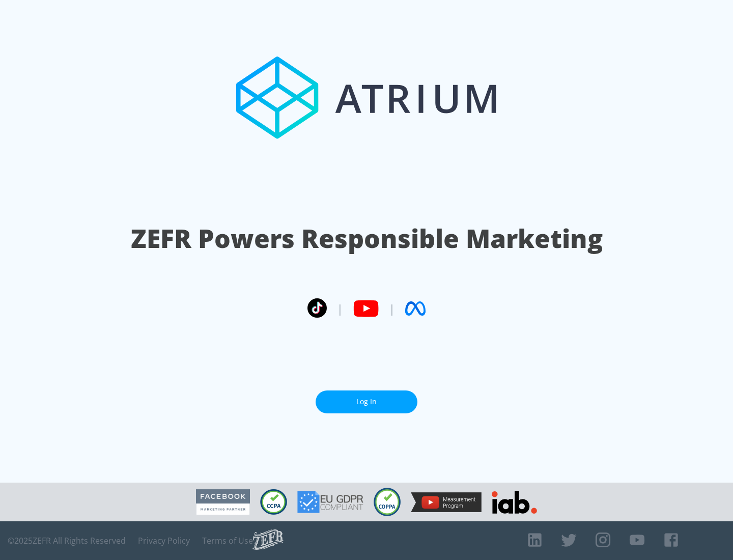 The width and height of the screenshot is (733, 560). I want to click on span: © 2025 ZEFR All Rights Reserved, so click(67, 541).